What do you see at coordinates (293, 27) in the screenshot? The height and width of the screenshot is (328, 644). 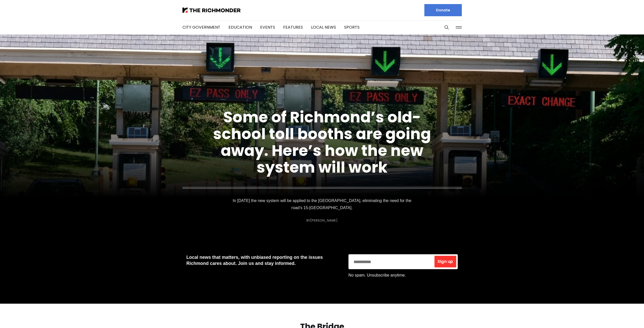 I see `a: Features` at bounding box center [293, 27].